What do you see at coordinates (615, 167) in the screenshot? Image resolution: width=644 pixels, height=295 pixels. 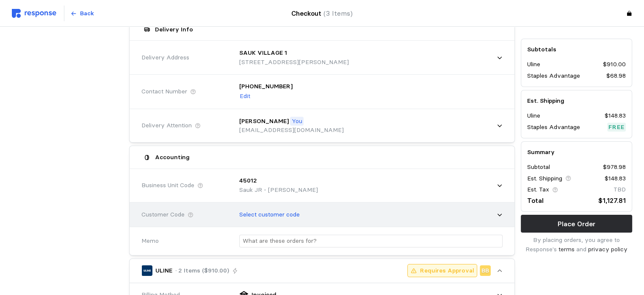 I see `p: $978.98` at bounding box center [615, 167].